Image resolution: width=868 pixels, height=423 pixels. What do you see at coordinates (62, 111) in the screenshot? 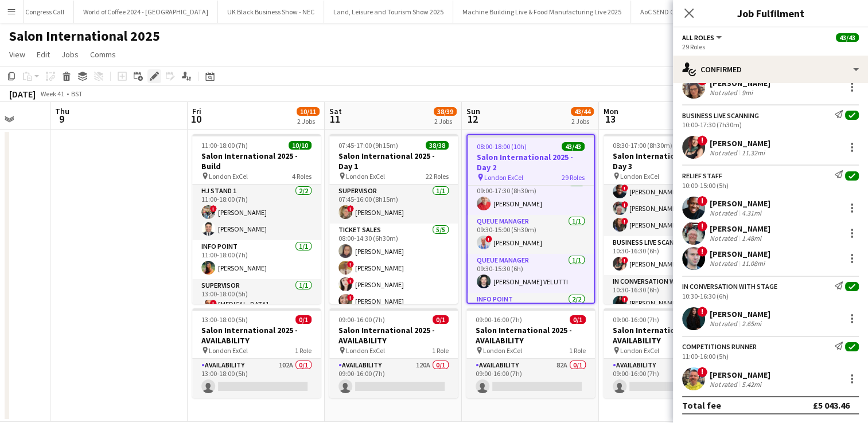
I see `span: Thu` at bounding box center [62, 111].